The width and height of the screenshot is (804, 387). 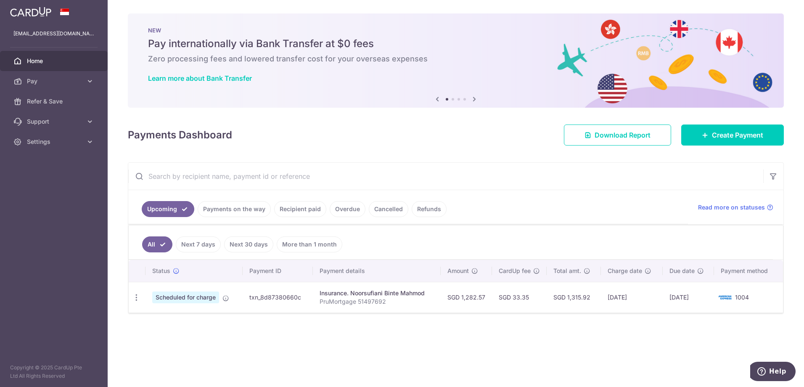 I want to click on span: Home, so click(x=55, y=61).